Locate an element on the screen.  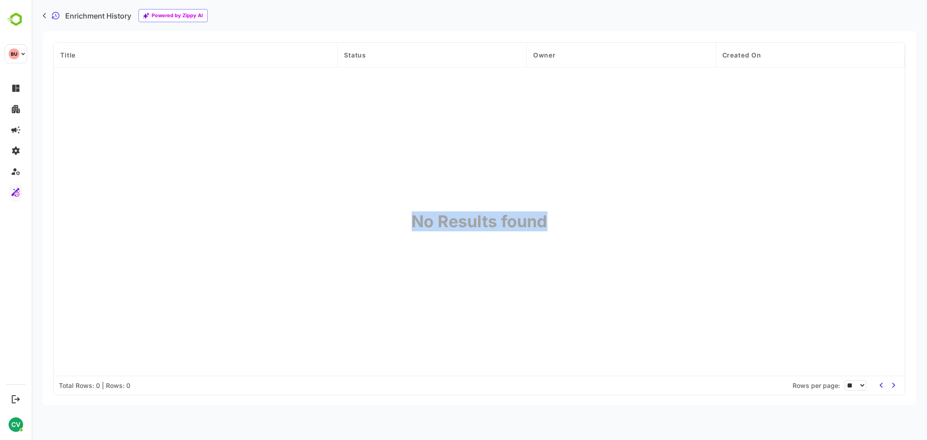
span: Created On is located at coordinates (742, 55).